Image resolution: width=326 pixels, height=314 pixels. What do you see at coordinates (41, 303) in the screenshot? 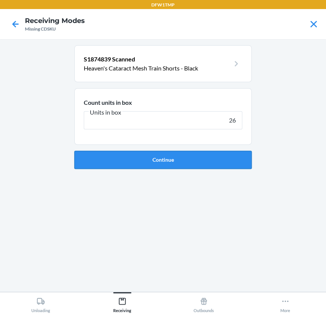
I see `div: Unloading` at bounding box center [41, 303].